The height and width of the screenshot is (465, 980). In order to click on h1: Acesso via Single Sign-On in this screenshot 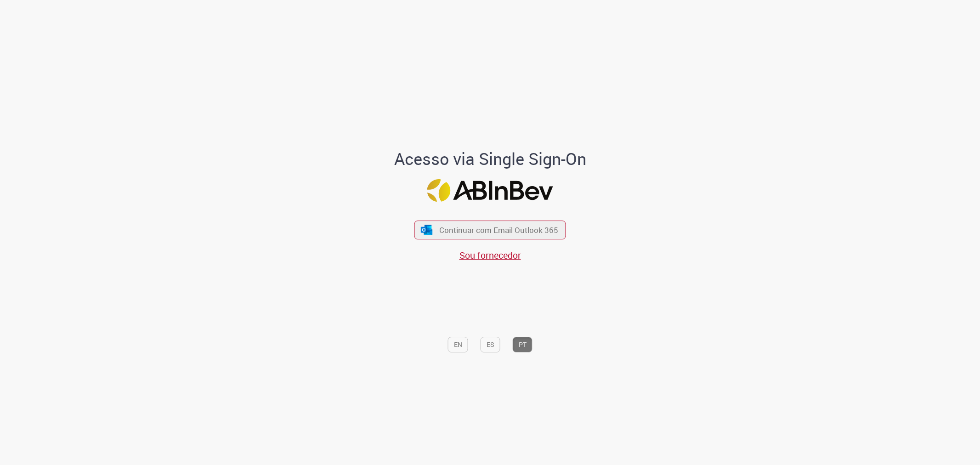, I will do `click(490, 159)`.